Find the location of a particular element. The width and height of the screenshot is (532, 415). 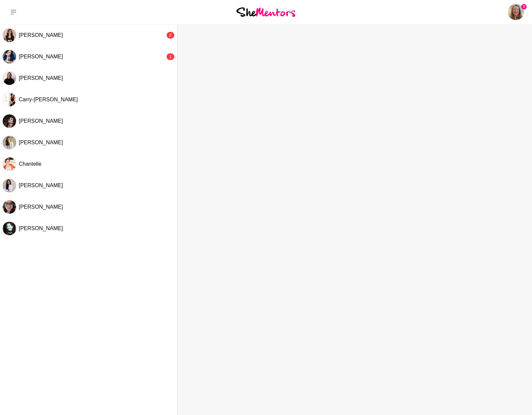

span: Chantelle is located at coordinates (30, 164).